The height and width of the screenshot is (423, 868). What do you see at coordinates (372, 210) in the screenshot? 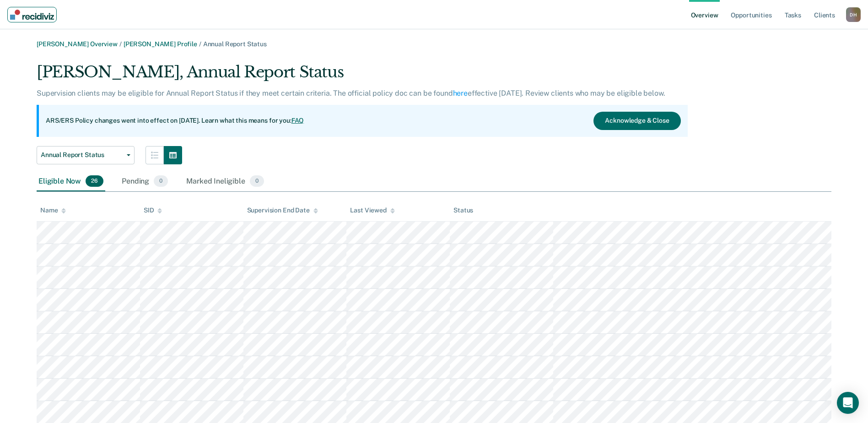
I see `div: Last Viewed` at bounding box center [372, 210].